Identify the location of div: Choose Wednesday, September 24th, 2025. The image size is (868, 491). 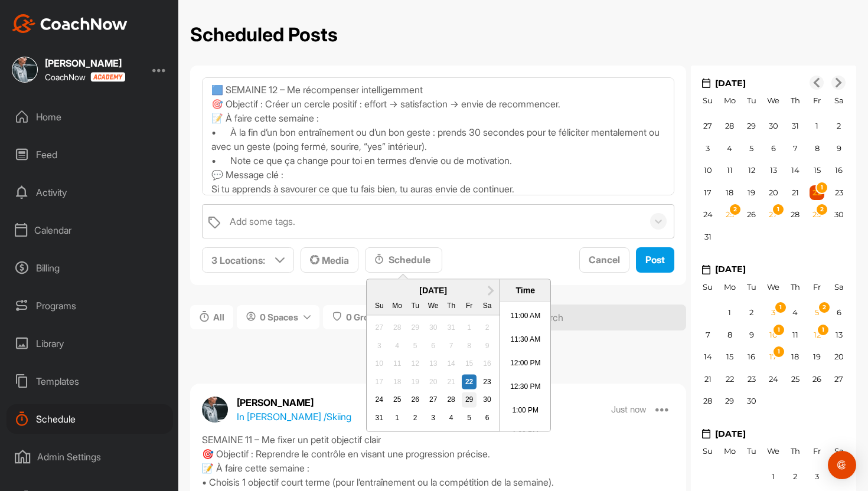
(773, 380).